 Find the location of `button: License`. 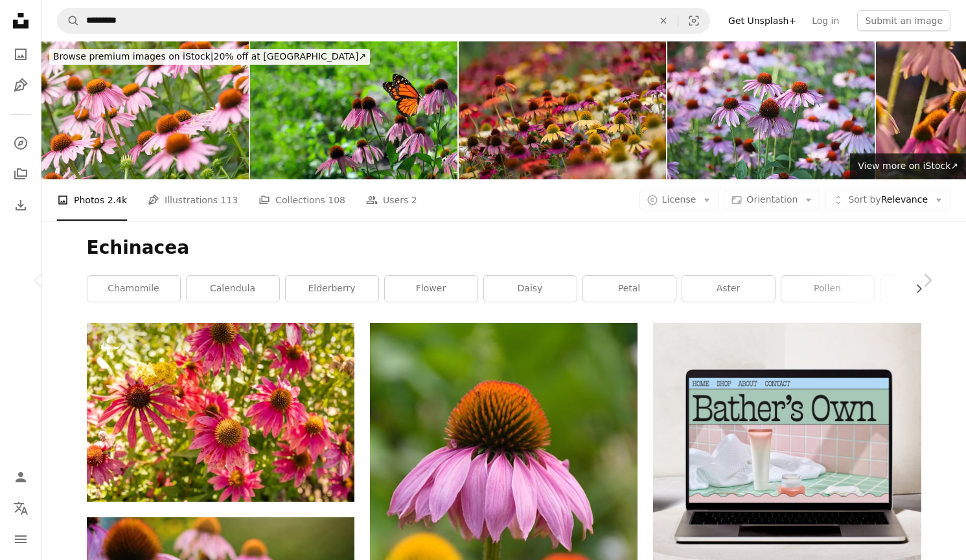

button: License is located at coordinates (679, 200).